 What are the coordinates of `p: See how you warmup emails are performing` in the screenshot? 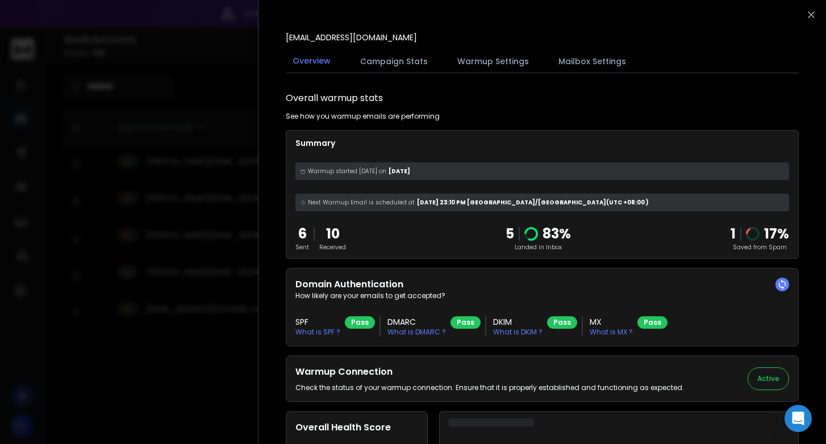 It's located at (362, 116).